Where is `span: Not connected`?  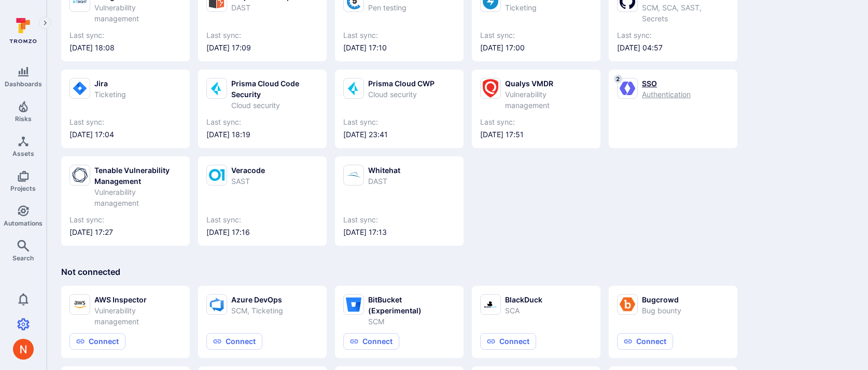
span: Not connected is located at coordinates (91, 271).